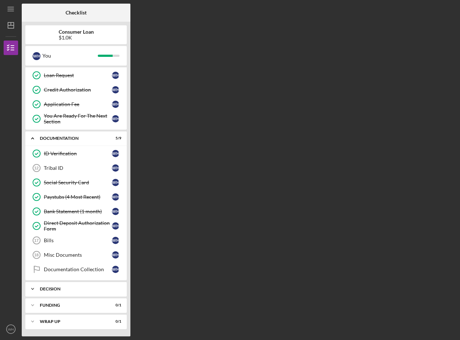 The width and height of the screenshot is (460, 340). I want to click on b: Checklist, so click(76, 13).